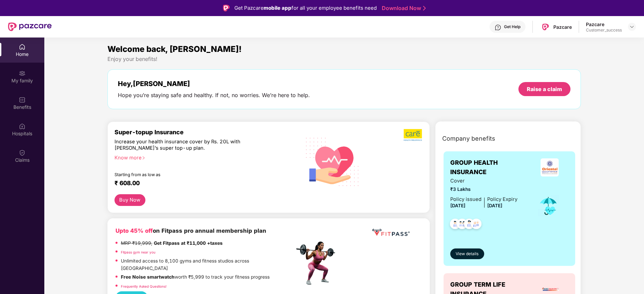  What do you see at coordinates (317, 263) in the screenshot?
I see `img: fpp.png` at bounding box center [317, 263].